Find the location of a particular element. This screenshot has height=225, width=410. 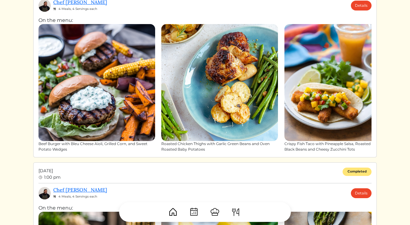

img: Crispy Fish Taco with Pineapple Salsa, Roasted Tomatoes & Black Beans and Cheesy Zucchini Tots is located at coordinates (343, 82).